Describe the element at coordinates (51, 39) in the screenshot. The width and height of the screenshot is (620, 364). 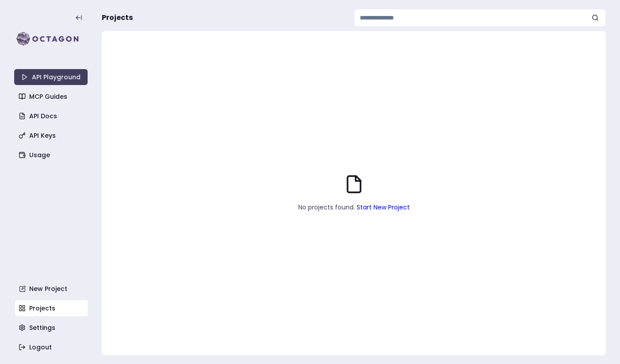
I see `img: logo-rect-yK7x_WSZ.svg` at that location.